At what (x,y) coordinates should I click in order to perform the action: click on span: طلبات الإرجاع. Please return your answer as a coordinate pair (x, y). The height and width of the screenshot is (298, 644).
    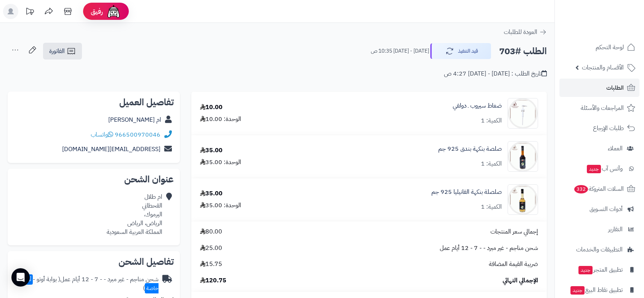
    Looking at the image, I should click on (608, 128).